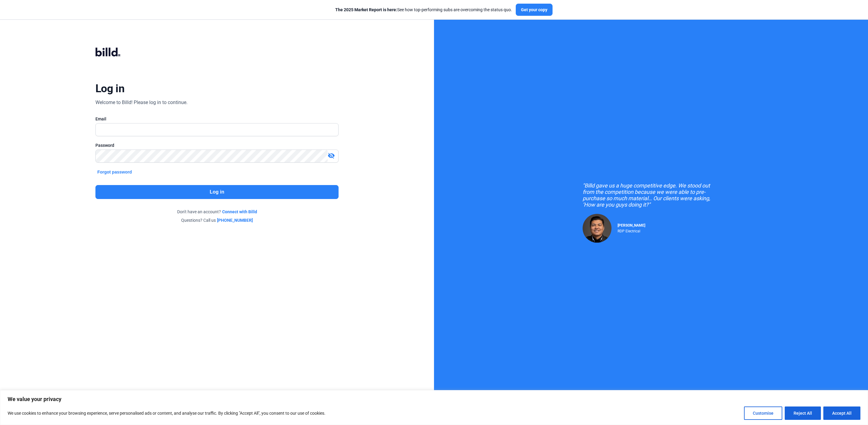 The height and width of the screenshot is (425, 868). I want to click on a: Connect with Billd, so click(239, 212).